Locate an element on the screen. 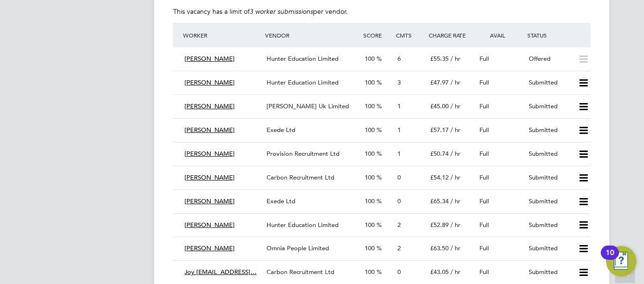 Image resolution: width=644 pixels, height=284 pixels. div: Score is located at coordinates (377, 35).